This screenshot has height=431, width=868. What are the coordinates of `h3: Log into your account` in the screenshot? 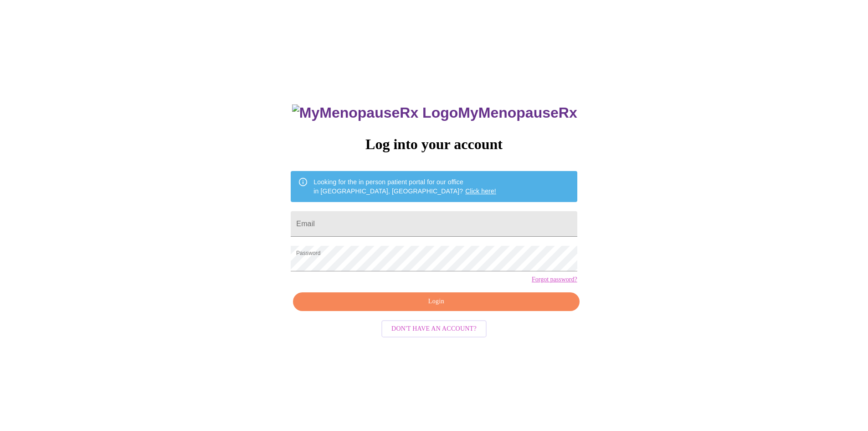 It's located at (434, 144).